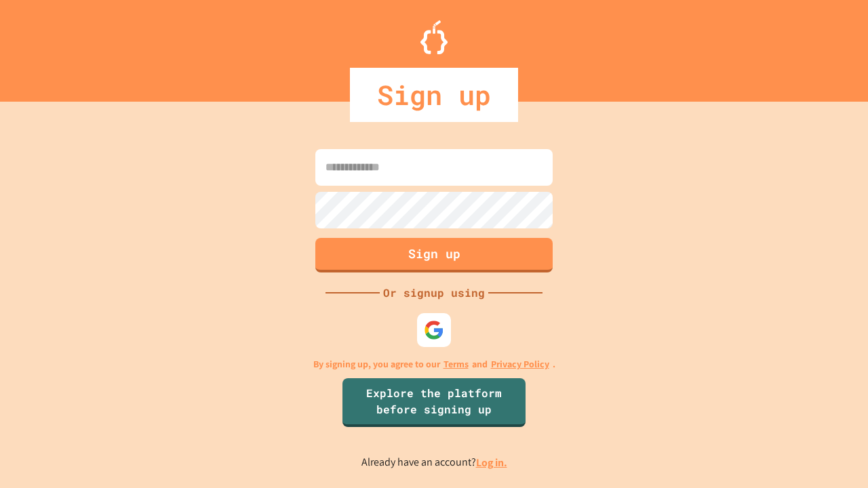 The height and width of the screenshot is (488, 868). What do you see at coordinates (491, 463) in the screenshot?
I see `a: Log in.` at bounding box center [491, 463].